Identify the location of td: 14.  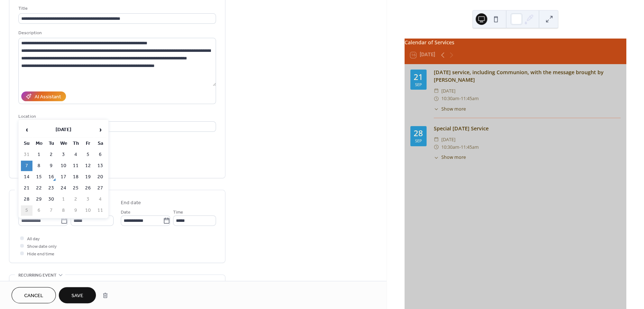
(26, 177).